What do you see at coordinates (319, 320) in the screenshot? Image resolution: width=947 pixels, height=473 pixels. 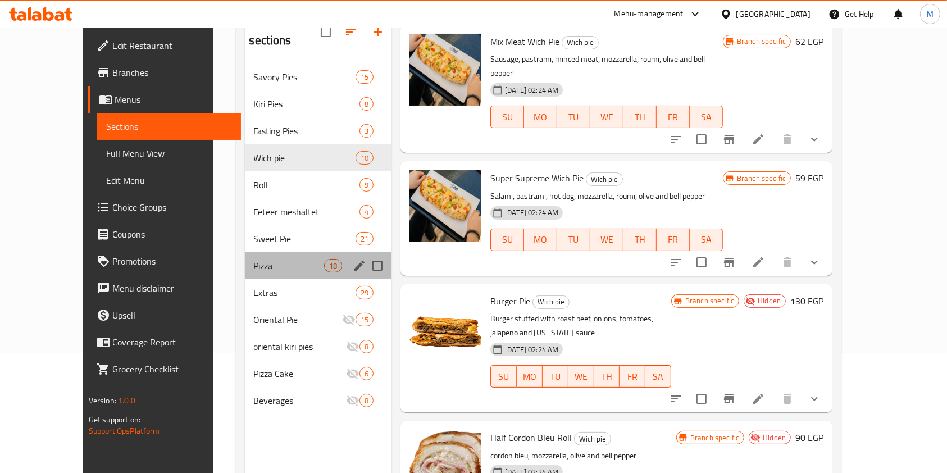 I see `div: Oriental Pie15` at bounding box center [319, 320].